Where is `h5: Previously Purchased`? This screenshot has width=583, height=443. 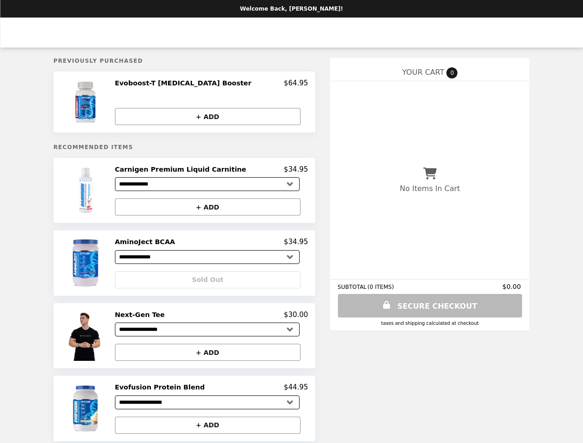 h5: Previously Purchased is located at coordinates (185, 61).